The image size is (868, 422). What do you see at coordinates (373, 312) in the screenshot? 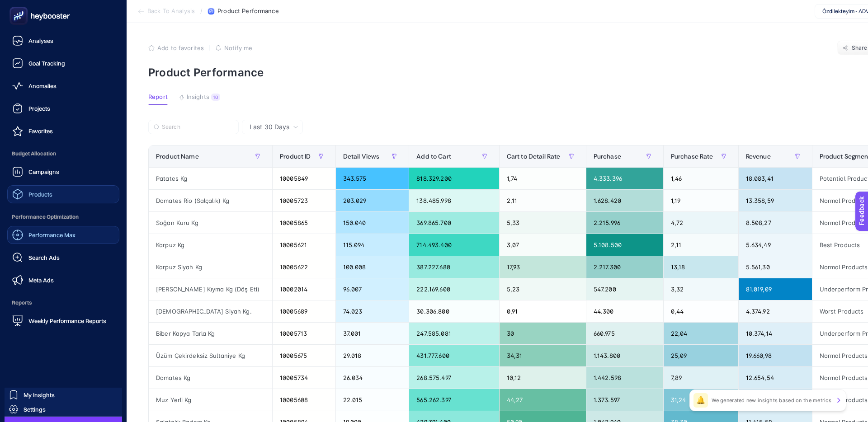
I see `div: 74.023` at bounding box center [373, 312].